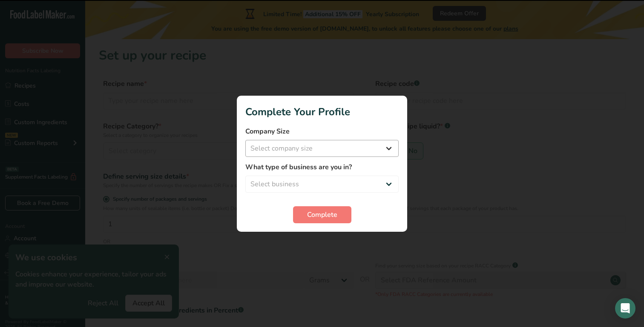  What do you see at coordinates (625, 308) in the screenshot?
I see `div: Open Intercom Messenger` at bounding box center [625, 308].